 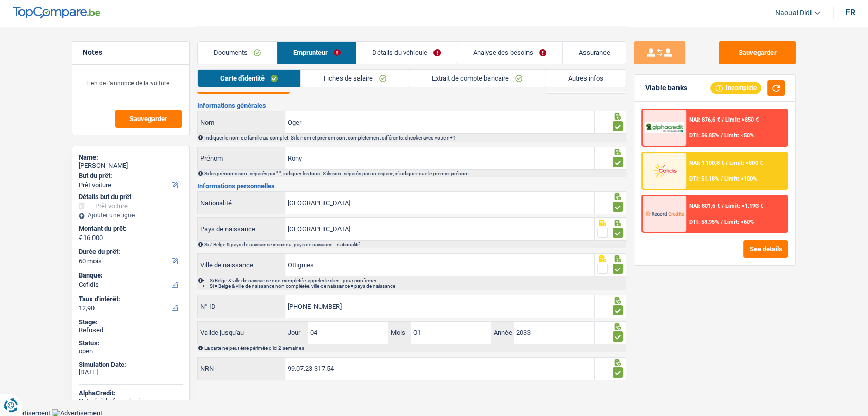 What do you see at coordinates (739, 221) in the screenshot?
I see `span: Limit: <60%` at bounding box center [739, 221].